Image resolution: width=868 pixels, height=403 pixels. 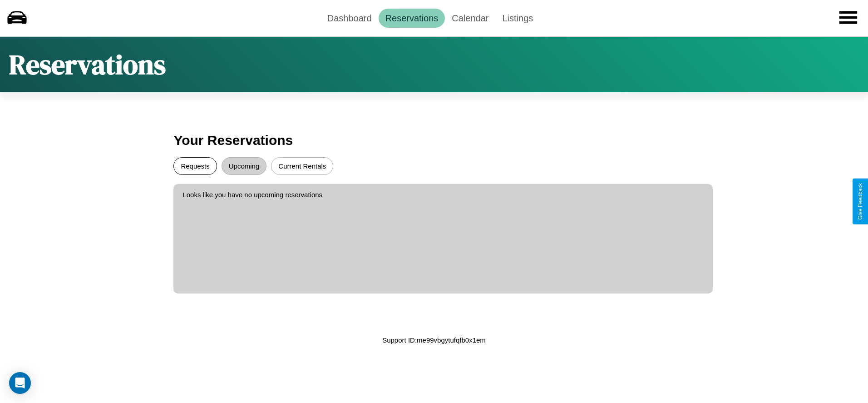 I want to click on p: Support ID: me99vbgytufqfb0x1em, so click(x=434, y=340).